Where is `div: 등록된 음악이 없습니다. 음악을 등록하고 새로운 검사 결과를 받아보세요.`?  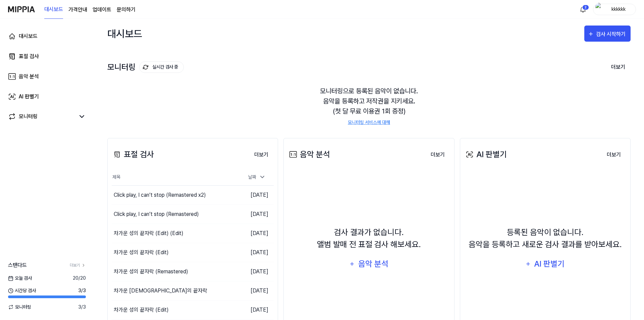
div: 등록된 음악이 없습니다. 음악을 등록하고 새로운 검사 결과를 받아보세요. is located at coordinates (546, 238).